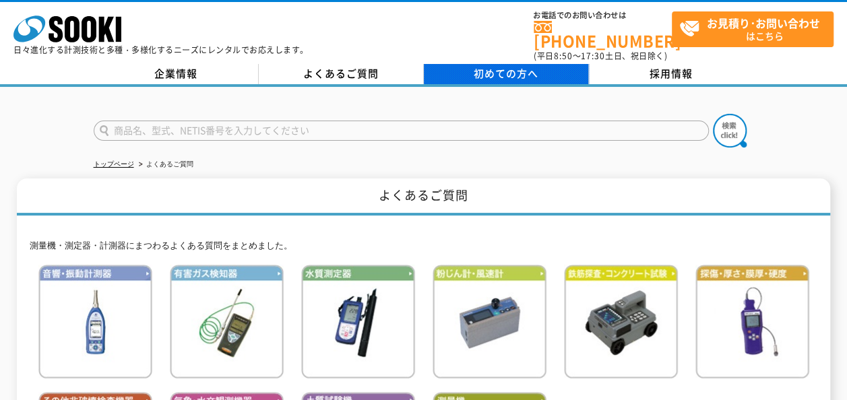 This screenshot has height=400, width=847. I want to click on a: トップページ, so click(114, 164).